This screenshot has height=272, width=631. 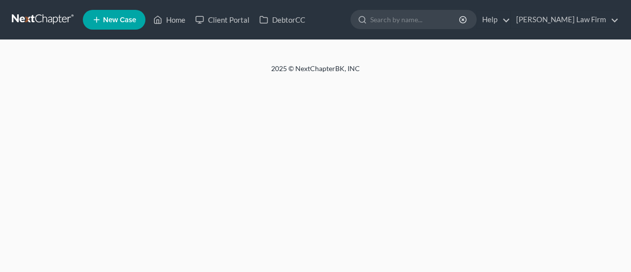 I want to click on div: 2025 © NextChapterBK, INC, so click(x=316, y=73).